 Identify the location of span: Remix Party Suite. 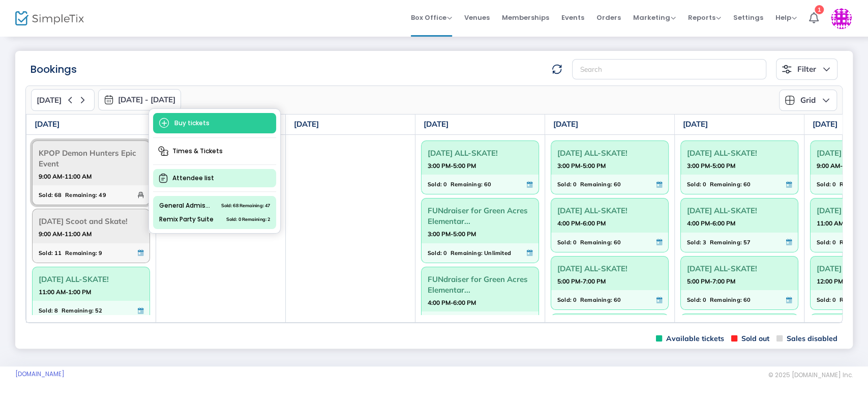
(186, 220).